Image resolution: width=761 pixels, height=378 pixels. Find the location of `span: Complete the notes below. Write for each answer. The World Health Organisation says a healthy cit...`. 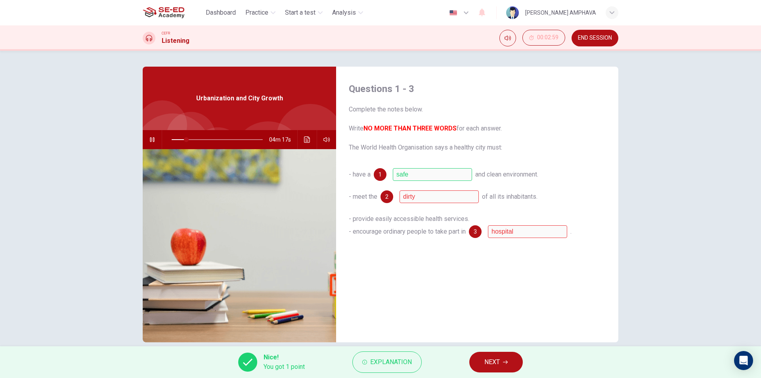

span: Complete the notes below. Write for each answer. The World Health Organisation says a healthy cit... is located at coordinates (477, 128).